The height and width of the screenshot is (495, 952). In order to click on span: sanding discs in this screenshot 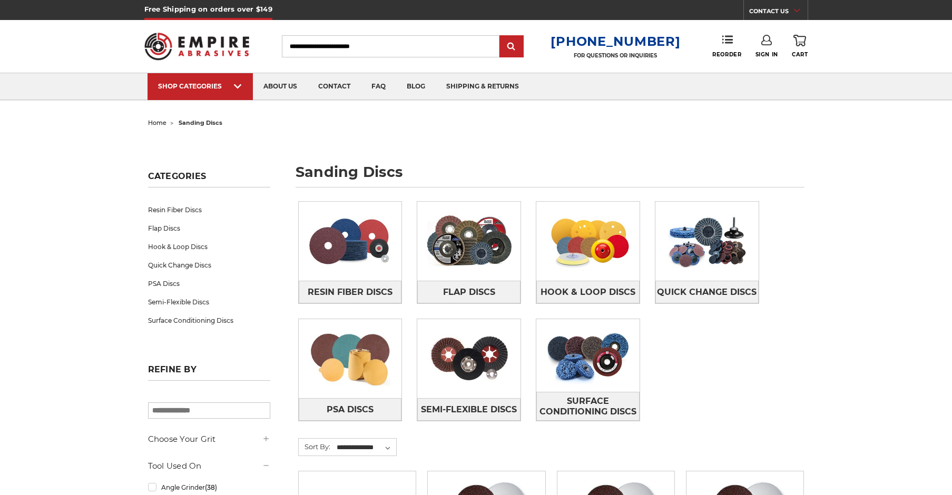, I will do `click(200, 123)`.